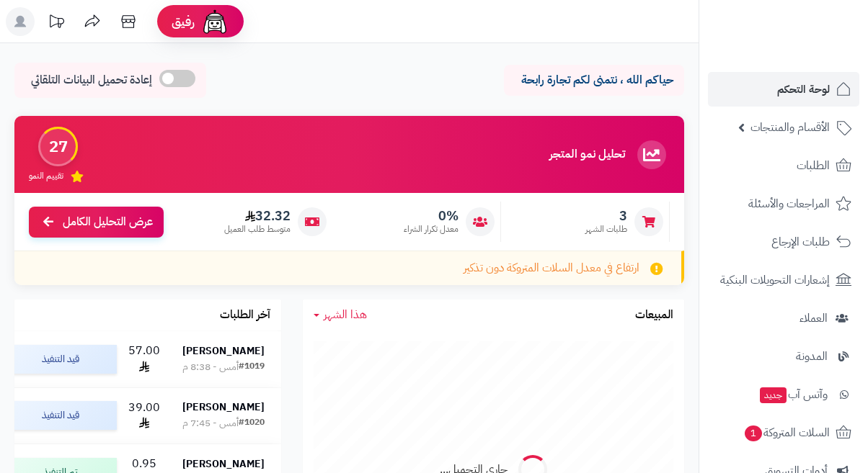 Image resolution: width=868 pixels, height=473 pixels. I want to click on span: 3, so click(607, 216).